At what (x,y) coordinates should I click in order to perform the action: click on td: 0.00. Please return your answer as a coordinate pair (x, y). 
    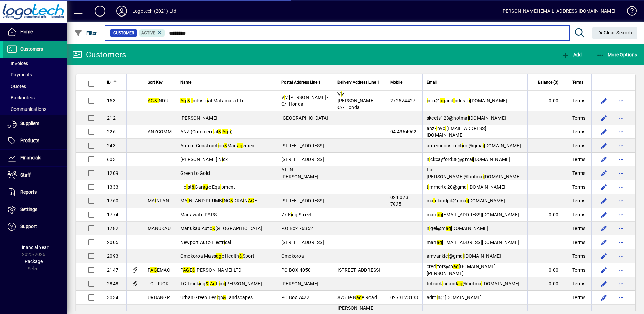
    Looking at the image, I should click on (547, 270).